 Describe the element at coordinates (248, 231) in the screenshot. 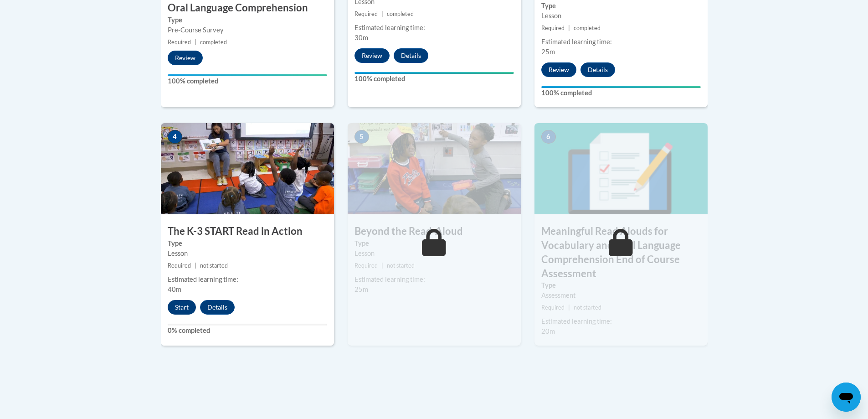

I see `h3: The K-3 START Read in Action` at that location.